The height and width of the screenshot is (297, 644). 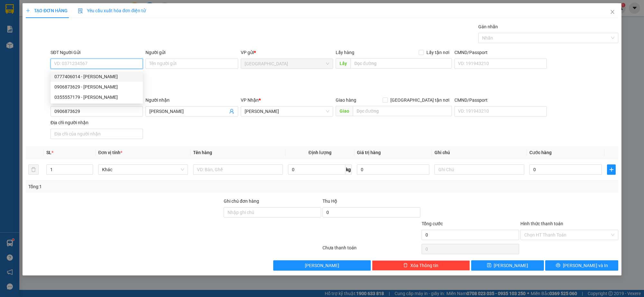 I want to click on span: Cao Lãnh, so click(x=287, y=111).